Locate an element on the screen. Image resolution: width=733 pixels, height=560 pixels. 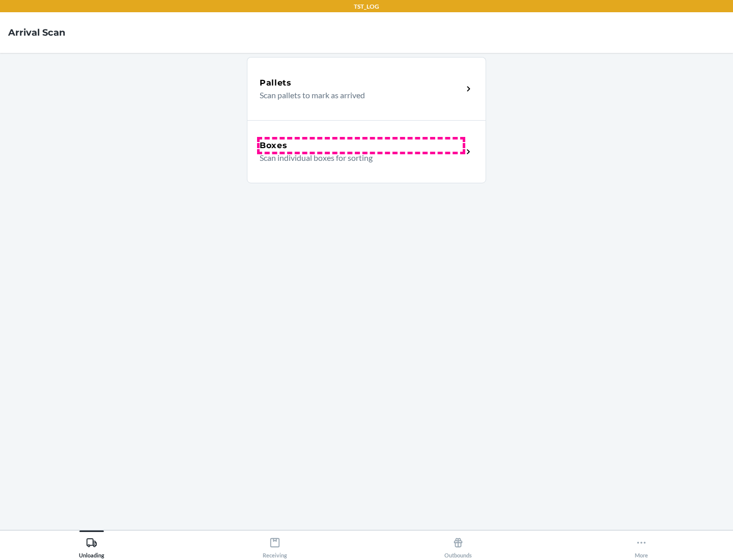
button: Outbounds is located at coordinates (458, 544).